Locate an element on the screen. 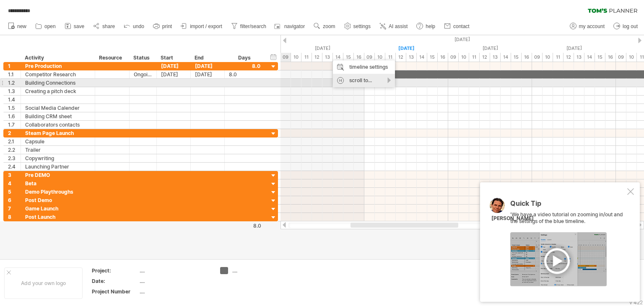 The height and width of the screenshot is (306, 644). div: Capsule is located at coordinates (58, 141).